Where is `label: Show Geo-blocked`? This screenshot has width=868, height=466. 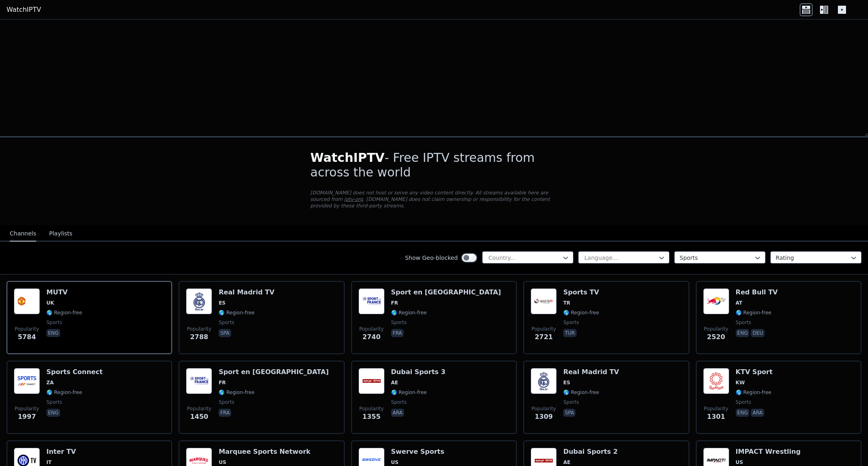 label: Show Geo-blocked is located at coordinates (431, 258).